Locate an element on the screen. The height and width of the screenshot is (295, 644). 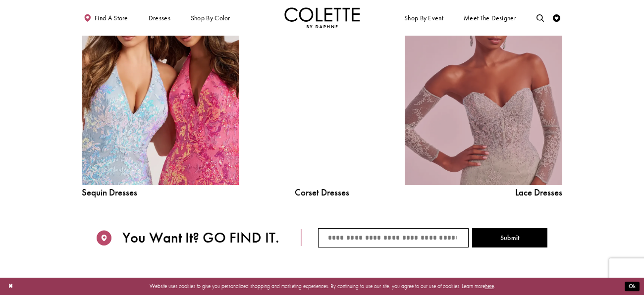
span: Shop by color is located at coordinates (210, 18).